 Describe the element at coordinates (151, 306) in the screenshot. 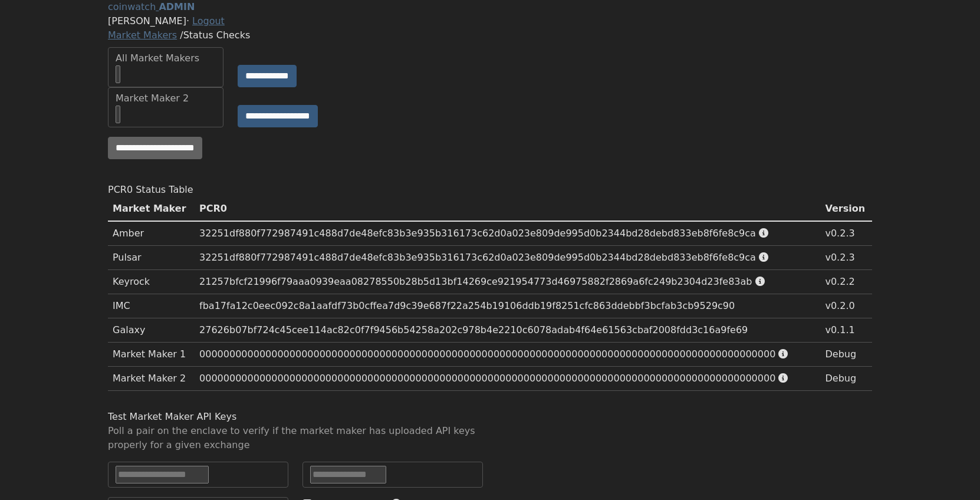

I see `td: IMC` at that location.